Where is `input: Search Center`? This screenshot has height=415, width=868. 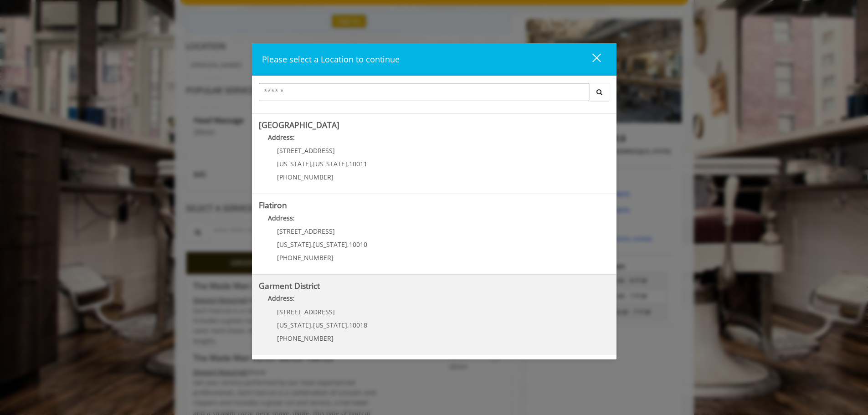 input: Search Center is located at coordinates (424, 92).